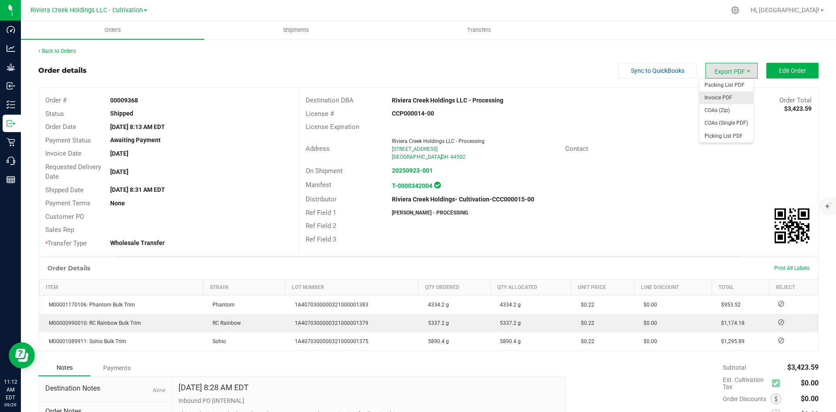 The image size is (836, 412). I want to click on inline-svg: Inbound, so click(11, 86).